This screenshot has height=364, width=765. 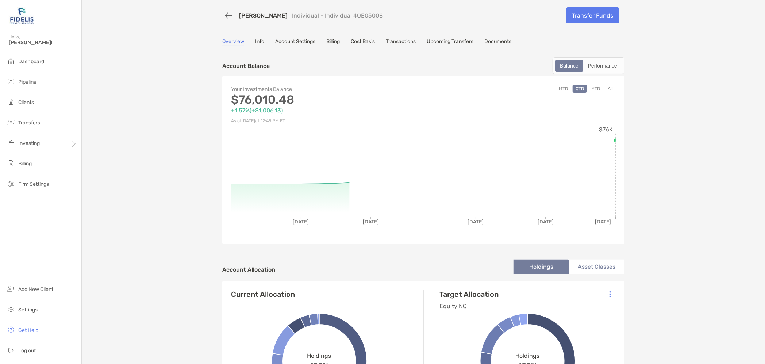 What do you see at coordinates (327, 89) in the screenshot?
I see `p: Your Investments Balance` at bounding box center [327, 89].